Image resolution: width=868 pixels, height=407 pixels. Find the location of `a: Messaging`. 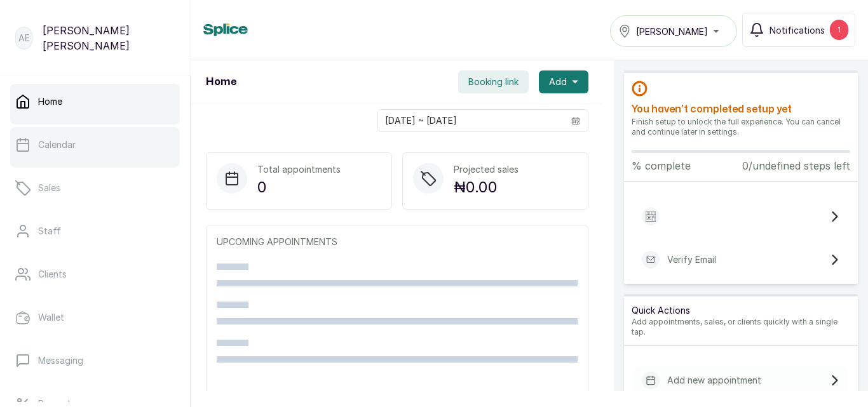

a: Messaging is located at coordinates (94, 361).